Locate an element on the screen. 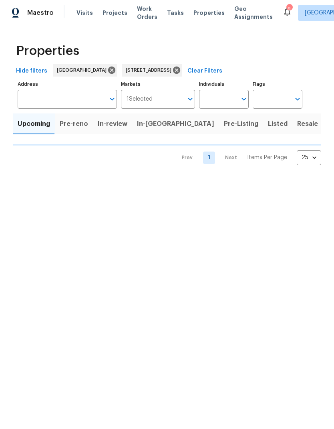 The image size is (334, 429). span: Hide filters is located at coordinates (32, 71).